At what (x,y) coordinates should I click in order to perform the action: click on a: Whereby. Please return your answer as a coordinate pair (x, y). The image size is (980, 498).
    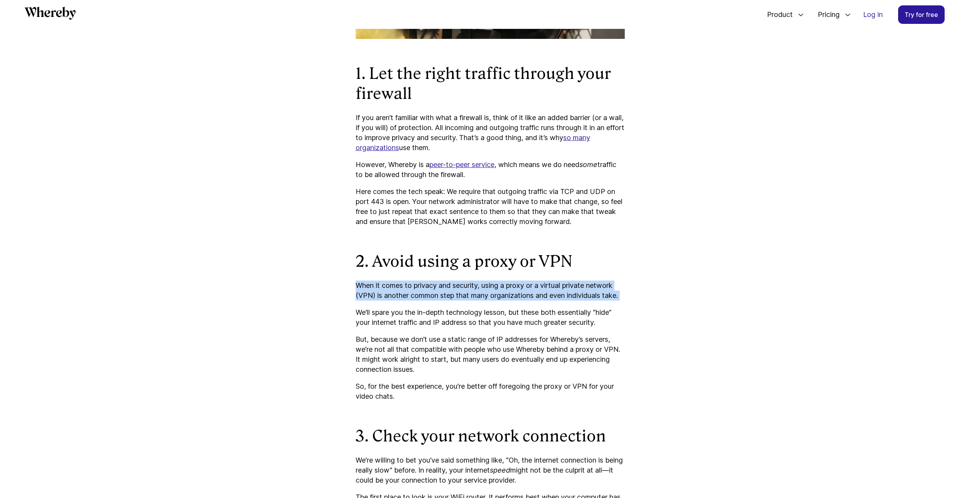
    Looking at the image, I should click on (50, 14).